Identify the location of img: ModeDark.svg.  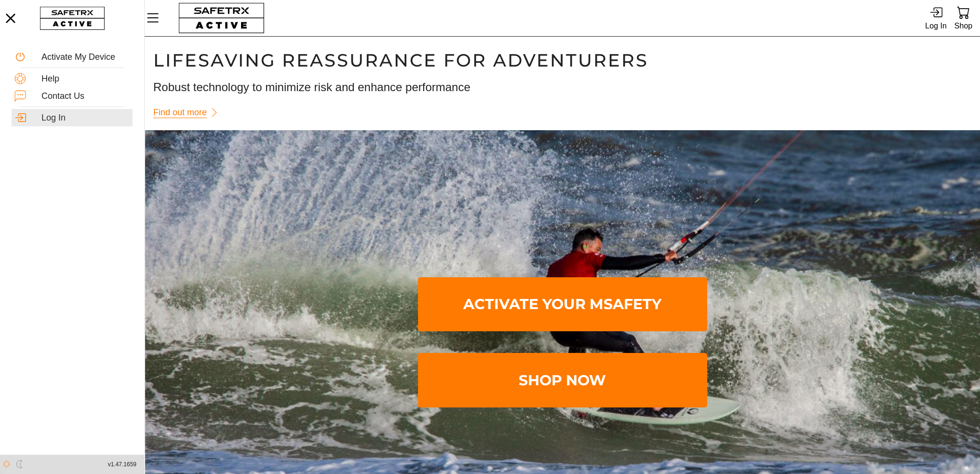
(19, 464).